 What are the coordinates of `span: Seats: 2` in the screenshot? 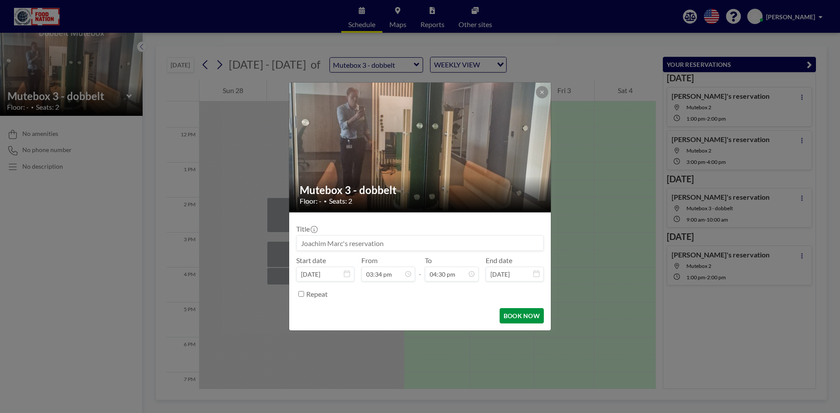 It's located at (340, 201).